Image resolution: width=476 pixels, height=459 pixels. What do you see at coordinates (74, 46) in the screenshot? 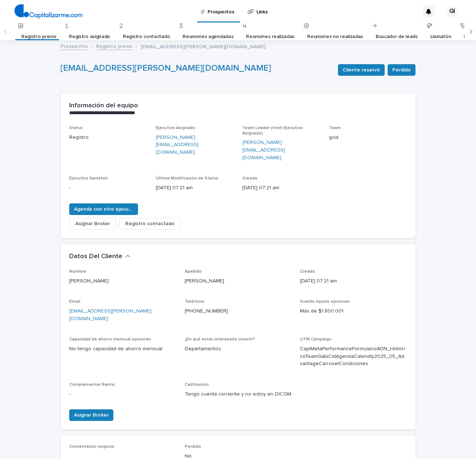
I see `a: Prospectos` at bounding box center [74, 46].